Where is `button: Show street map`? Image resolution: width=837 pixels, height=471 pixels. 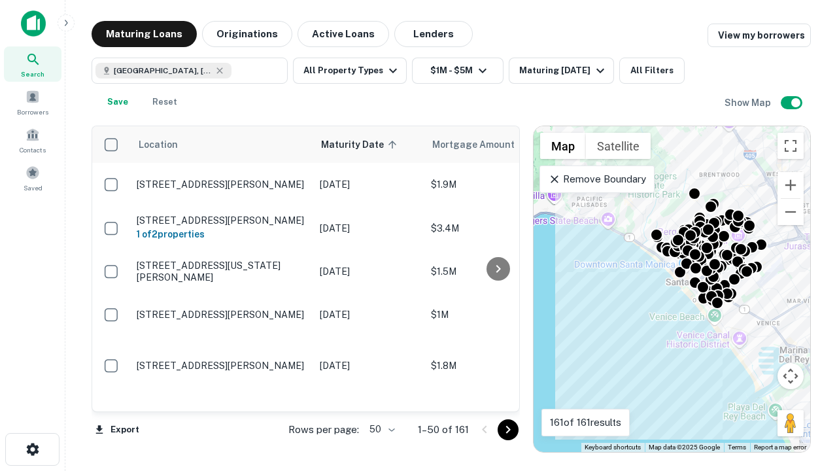 button: Show street map is located at coordinates (563, 146).